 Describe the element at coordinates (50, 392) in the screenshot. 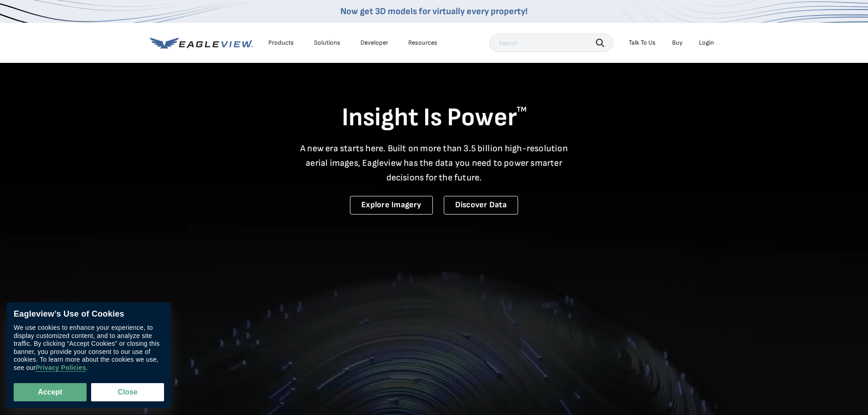

I see `button: Accept` at that location.